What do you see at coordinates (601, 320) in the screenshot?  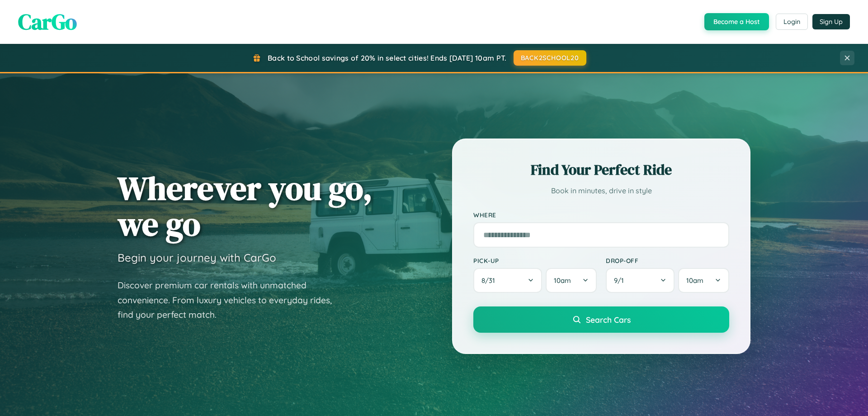 I see `button: Search Cars` at bounding box center [601, 320].